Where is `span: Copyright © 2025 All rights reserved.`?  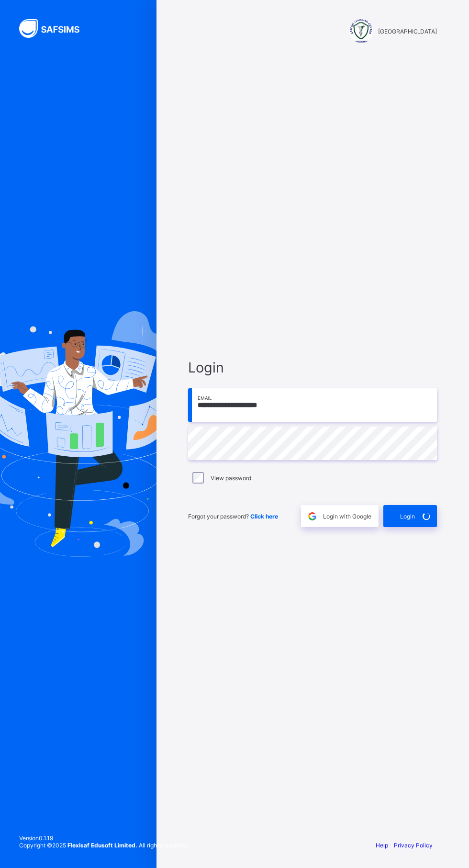
span: Copyright © 2025 All rights reserved. is located at coordinates (103, 845).